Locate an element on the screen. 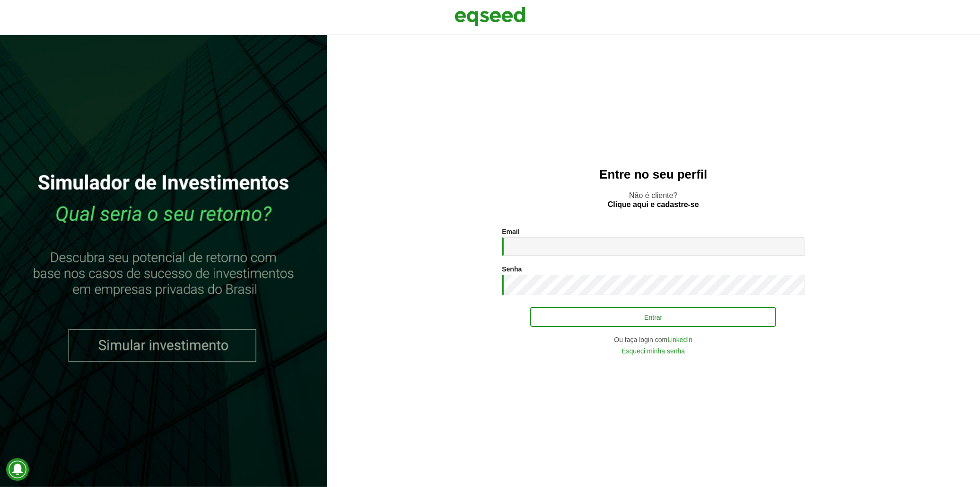 The image size is (980, 487). a: Esqueci minha senha is located at coordinates (653, 351).